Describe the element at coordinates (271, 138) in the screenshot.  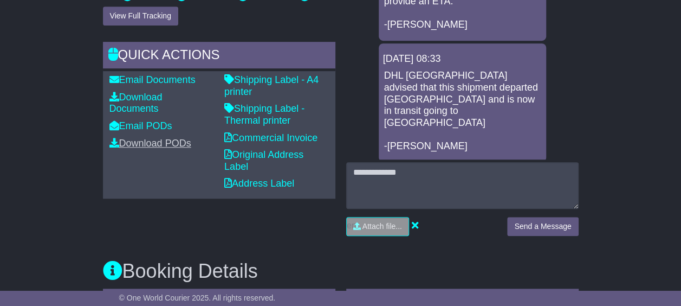
I see `a: Commercial Invoice` at that location.